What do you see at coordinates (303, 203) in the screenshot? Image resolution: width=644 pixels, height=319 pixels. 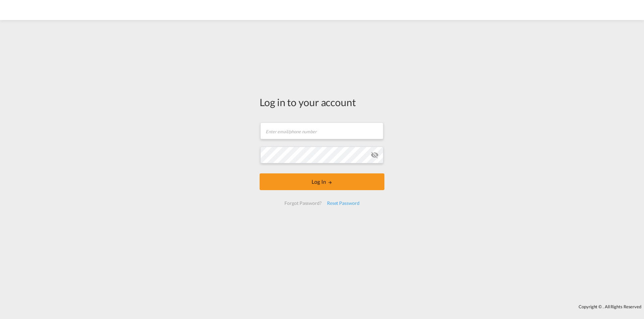 I see `div: Forgot Password?` at bounding box center [303, 203].